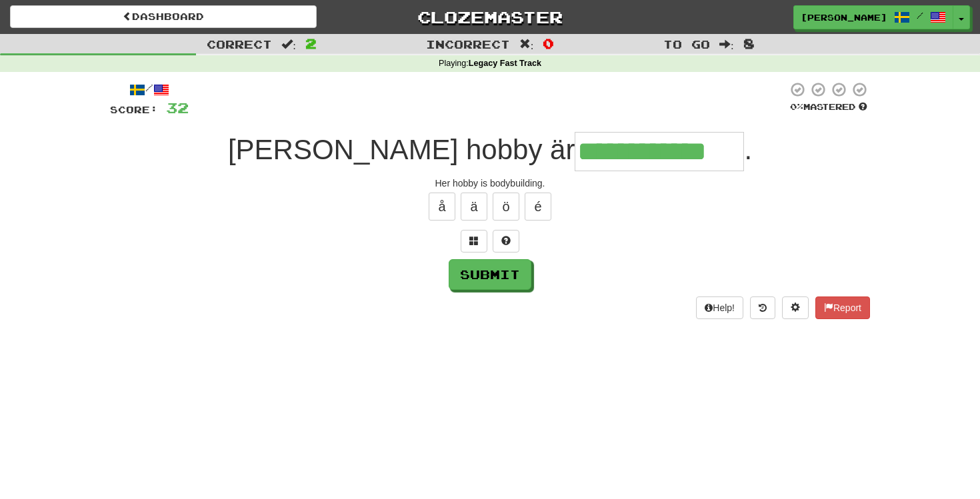 Image resolution: width=980 pixels, height=499 pixels. Describe the element at coordinates (506, 241) in the screenshot. I see `button: Single letter hint - you only get 1 per sentence and score half the points! alt+h` at that location.